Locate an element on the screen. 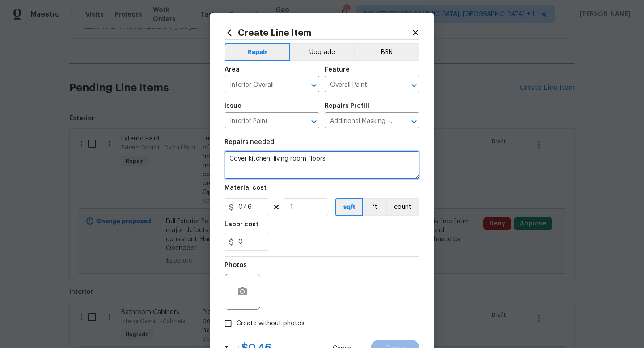 The image size is (644, 348). button: count is located at coordinates (403, 207).